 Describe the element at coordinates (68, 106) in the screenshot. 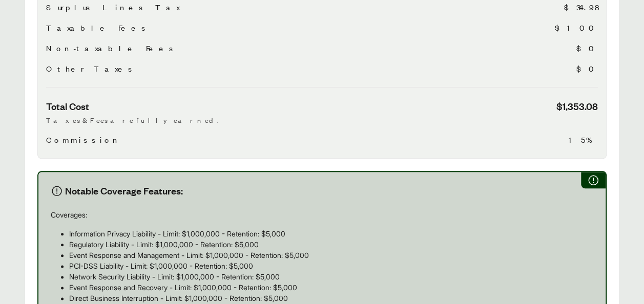

I see `span: Total Cost` at that location.